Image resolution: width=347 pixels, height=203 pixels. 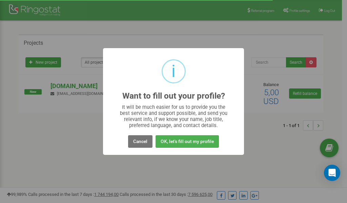 I want to click on button: OK, let's fill out my profile, so click(x=187, y=141).